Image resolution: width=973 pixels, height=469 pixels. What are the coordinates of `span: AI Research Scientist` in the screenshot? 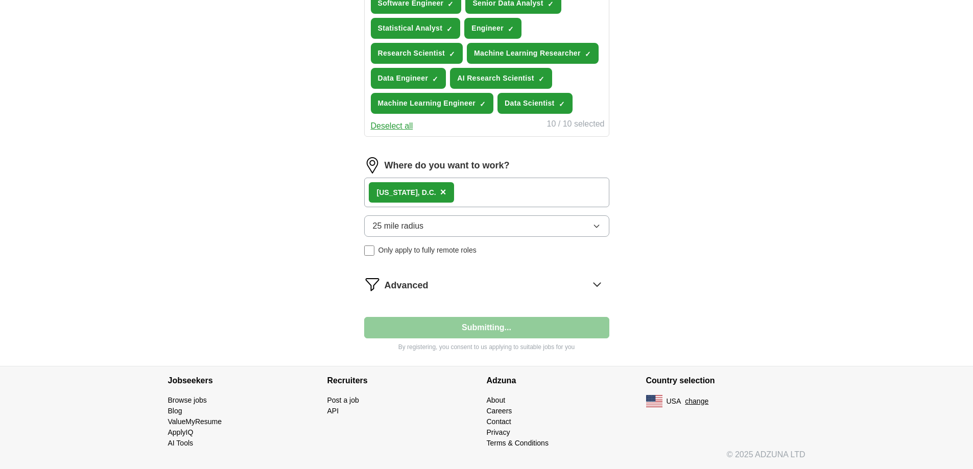 It's located at (495, 78).